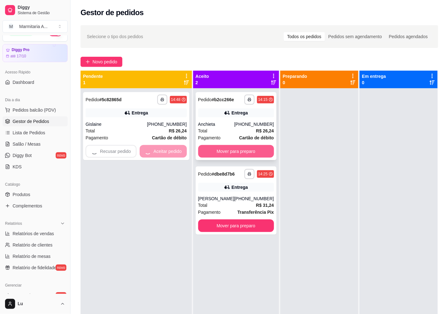 The width and height of the screenshot is (442, 314). I want to click on p: 2, so click(202, 82).